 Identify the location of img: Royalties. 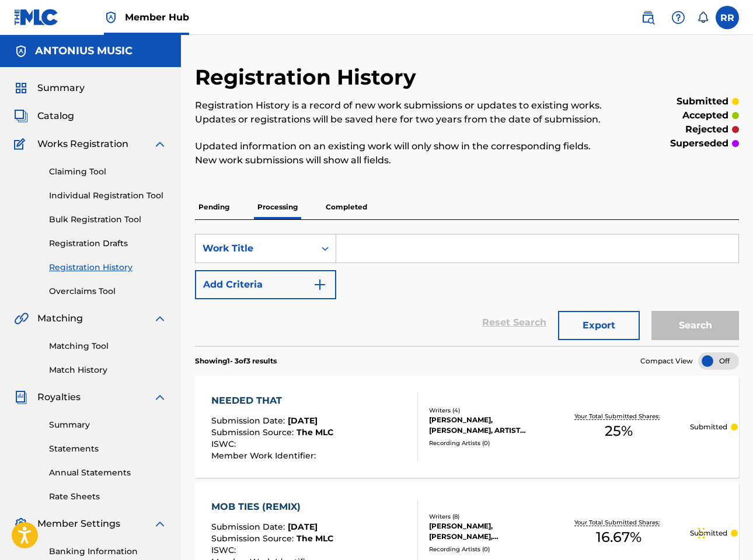
(21, 397).